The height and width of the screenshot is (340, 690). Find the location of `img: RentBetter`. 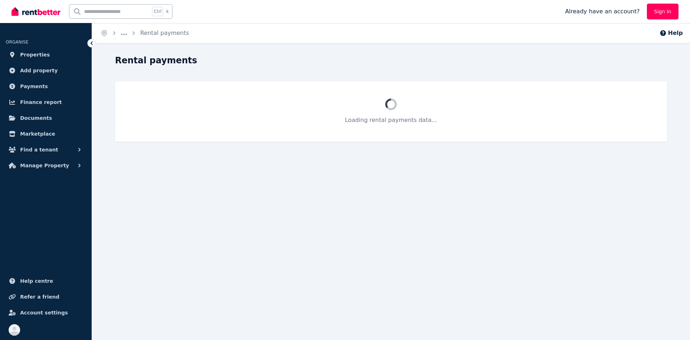

img: RentBetter is located at coordinates (36, 11).